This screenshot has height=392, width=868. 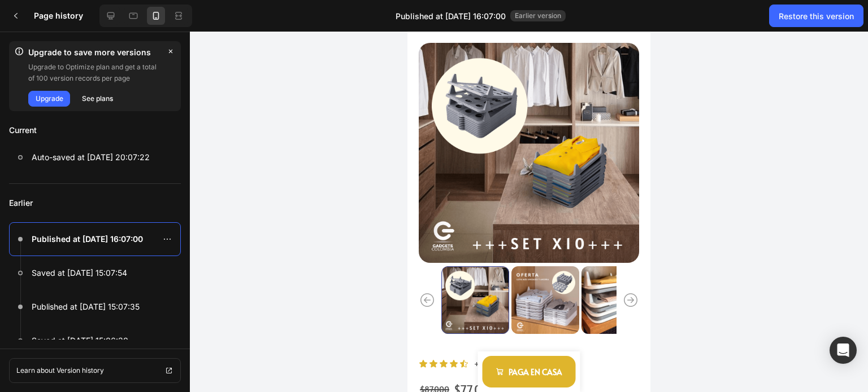 I want to click on span: Earlier version, so click(x=538, y=16).